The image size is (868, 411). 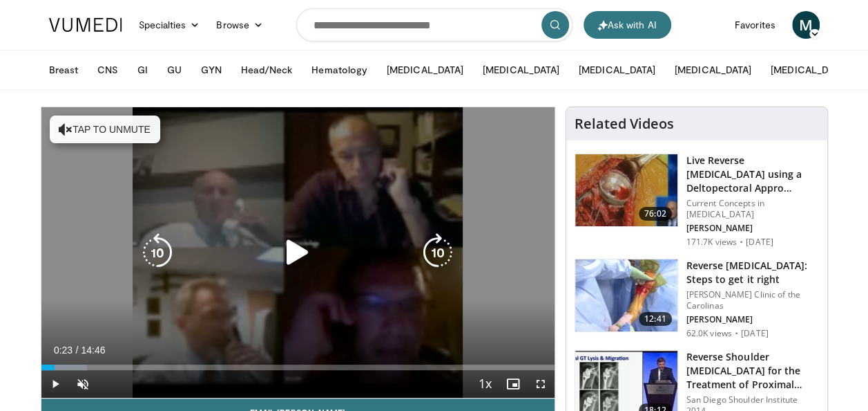 I want to click on a: M, so click(x=806, y=25).